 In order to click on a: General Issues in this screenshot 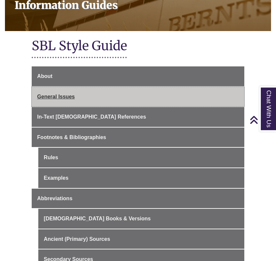, I will do `click(138, 97)`.